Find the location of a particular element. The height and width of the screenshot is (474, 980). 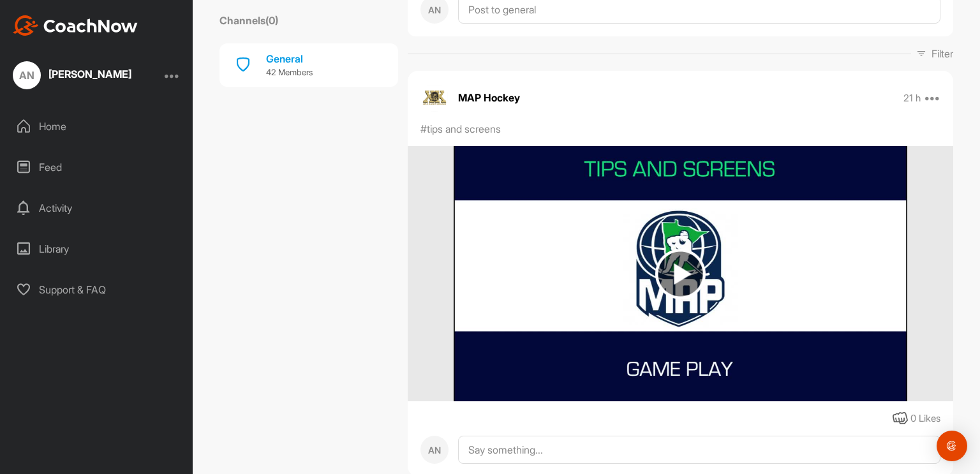

p: 21 h is located at coordinates (912, 98).